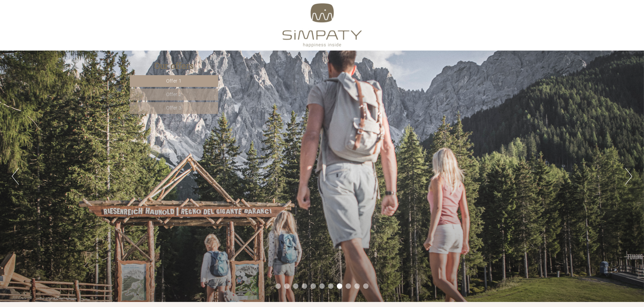 The width and height of the screenshot is (644, 307). Describe the element at coordinates (174, 108) in the screenshot. I see `span: Offer 3` at that location.